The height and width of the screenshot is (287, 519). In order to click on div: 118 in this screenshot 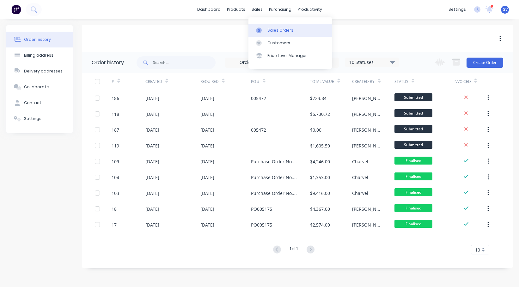, I will do `click(115, 114)`.